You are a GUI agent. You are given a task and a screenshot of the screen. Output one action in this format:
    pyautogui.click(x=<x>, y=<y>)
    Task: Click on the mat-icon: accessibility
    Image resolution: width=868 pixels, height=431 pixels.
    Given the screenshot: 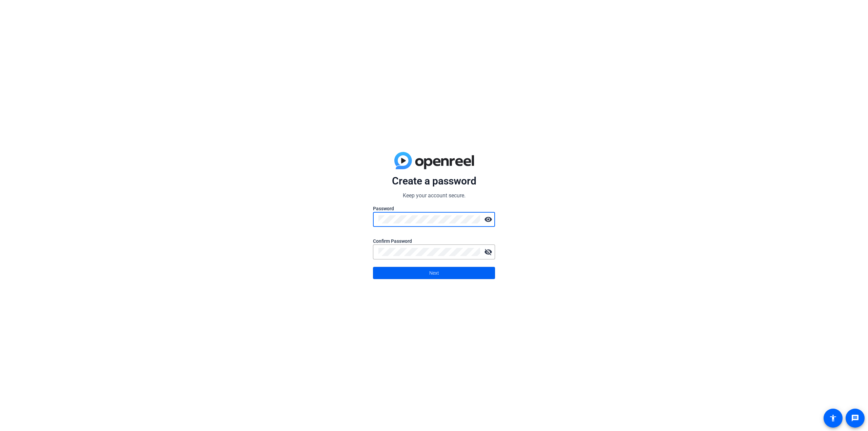 What is the action you would take?
    pyautogui.click(x=833, y=419)
    